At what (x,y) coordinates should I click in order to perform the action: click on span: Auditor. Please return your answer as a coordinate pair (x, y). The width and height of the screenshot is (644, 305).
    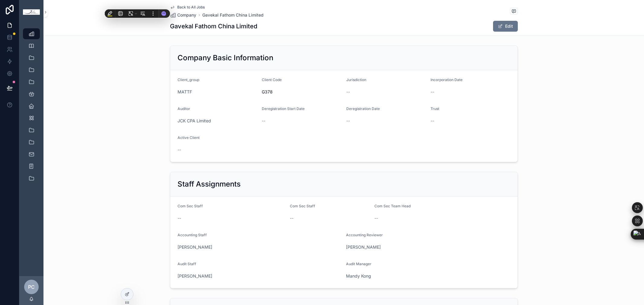
    Looking at the image, I should click on (184, 108).